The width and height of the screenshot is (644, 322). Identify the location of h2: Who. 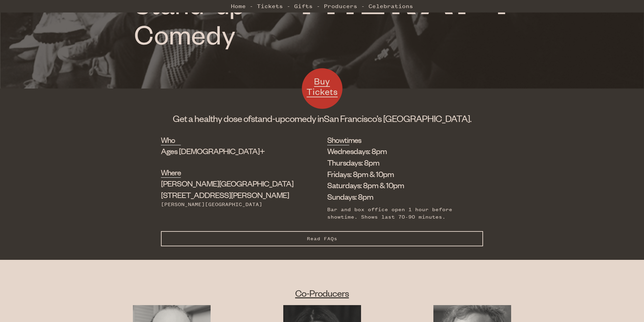
(171, 140).